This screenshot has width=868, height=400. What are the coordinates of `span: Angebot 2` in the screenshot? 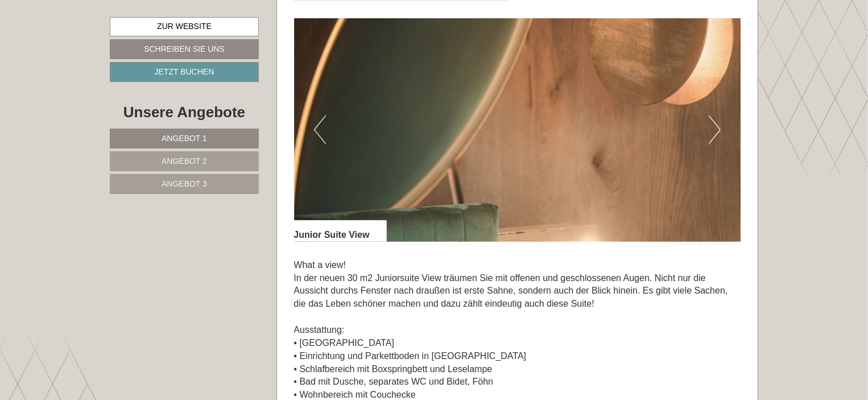 It's located at (184, 161).